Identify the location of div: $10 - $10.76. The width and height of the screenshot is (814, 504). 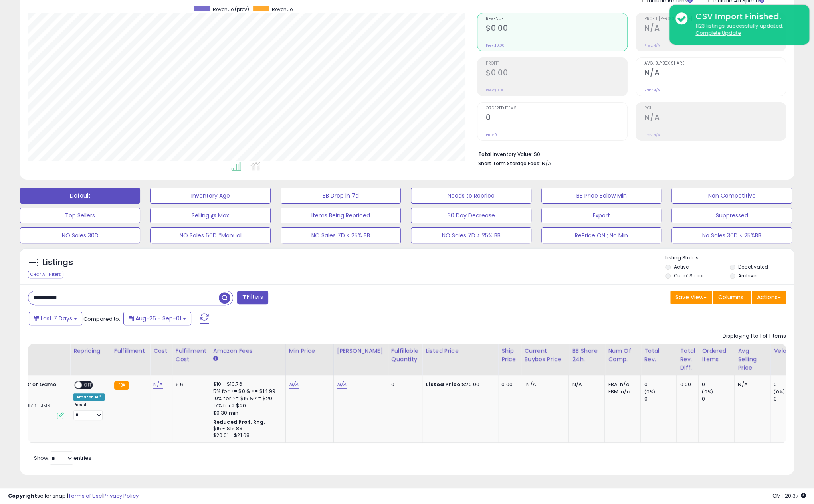
(246, 384).